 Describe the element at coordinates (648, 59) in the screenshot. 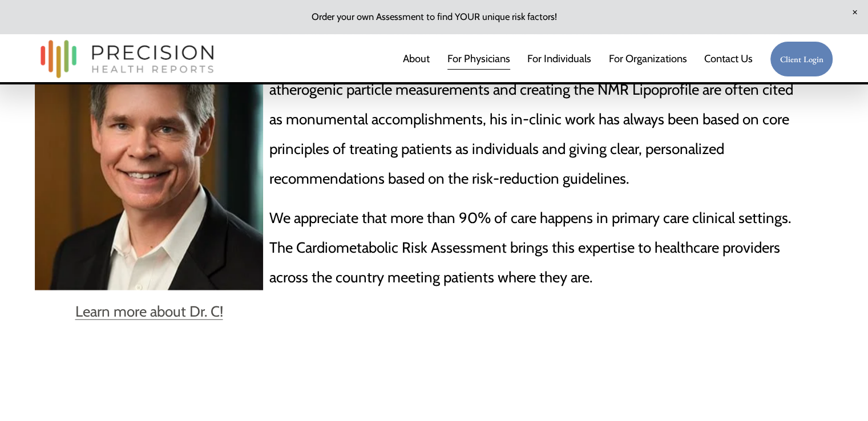

I see `a: folder dropdown` at that location.